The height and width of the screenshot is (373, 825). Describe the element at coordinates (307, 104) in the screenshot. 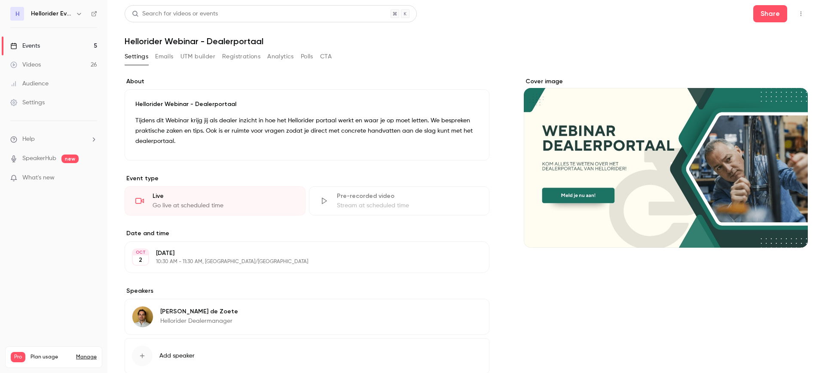

I see `p: Hellorider Webinar - Dealerportaal` at that location.